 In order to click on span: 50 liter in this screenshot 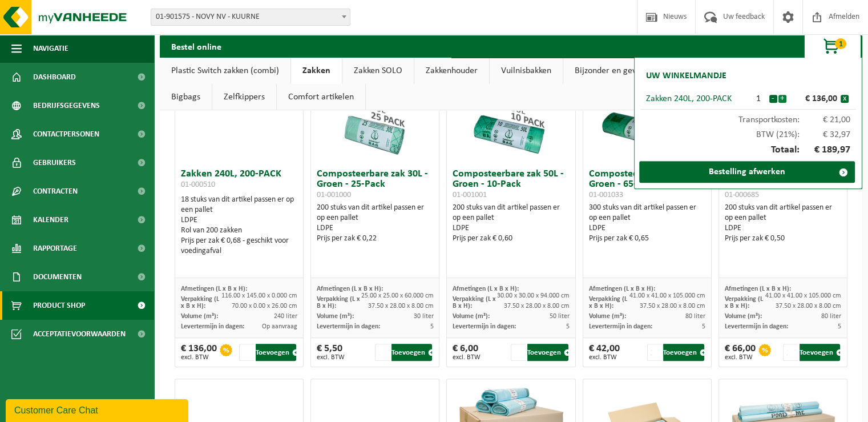, I will do `click(559, 316)`.